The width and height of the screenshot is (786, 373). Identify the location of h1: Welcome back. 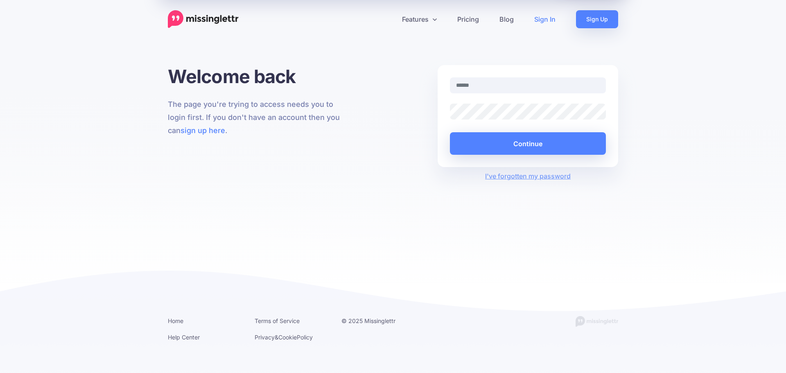
(258, 76).